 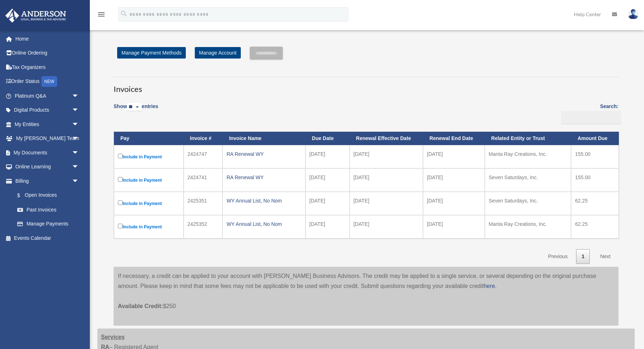 I want to click on a: My Documentsarrow_drop_down, so click(x=47, y=153).